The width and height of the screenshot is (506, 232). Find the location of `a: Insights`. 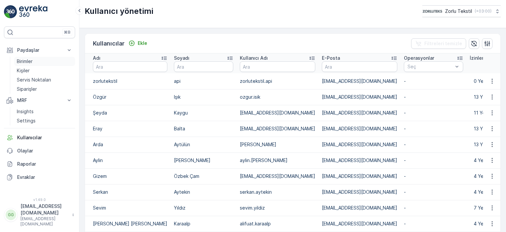

a: Insights is located at coordinates (44, 111).